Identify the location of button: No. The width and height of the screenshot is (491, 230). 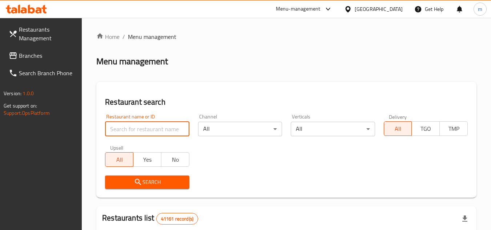
(175, 160).